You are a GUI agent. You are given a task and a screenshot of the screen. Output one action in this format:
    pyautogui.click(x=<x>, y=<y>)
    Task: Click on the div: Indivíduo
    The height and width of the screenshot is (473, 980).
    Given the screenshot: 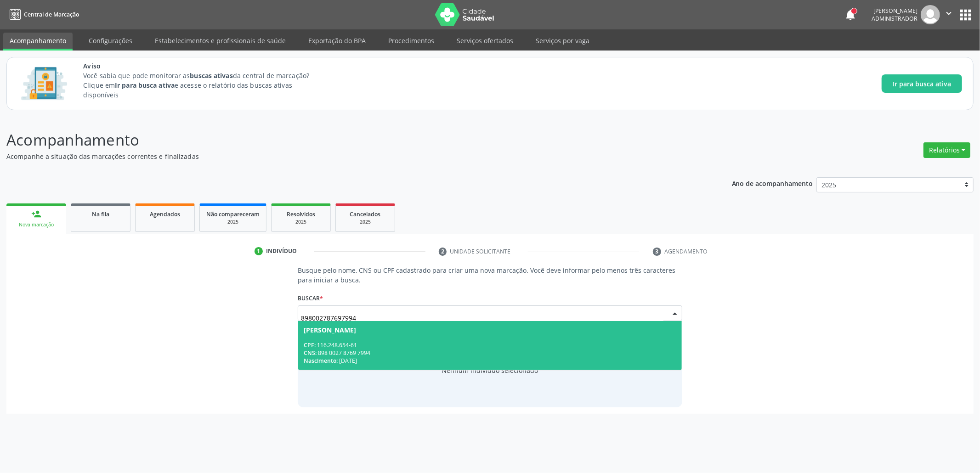 What is the action you would take?
    pyautogui.click(x=281, y=251)
    